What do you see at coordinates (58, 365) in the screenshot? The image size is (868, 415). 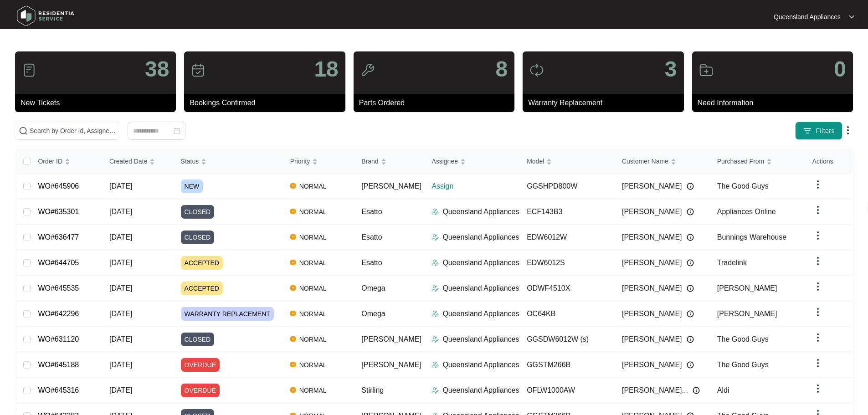 I see `a: WO#645188` at bounding box center [58, 365].